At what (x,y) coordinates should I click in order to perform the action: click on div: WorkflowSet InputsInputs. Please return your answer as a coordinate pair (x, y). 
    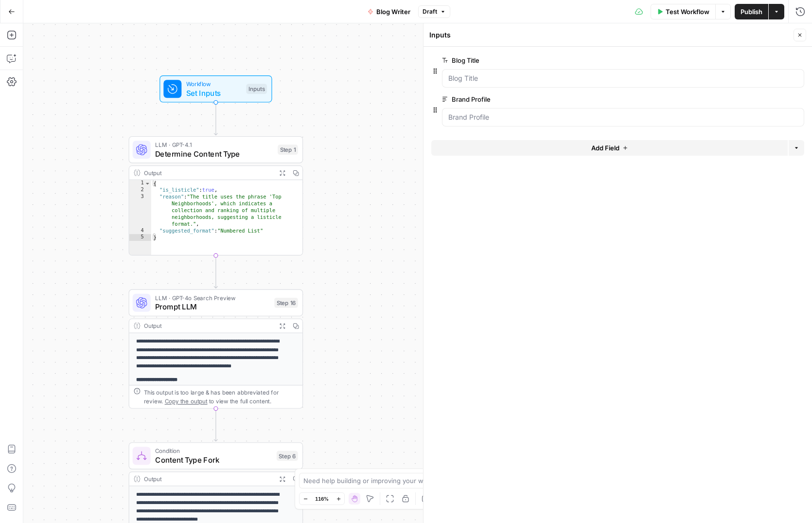
    Looking at the image, I should click on (216, 89).